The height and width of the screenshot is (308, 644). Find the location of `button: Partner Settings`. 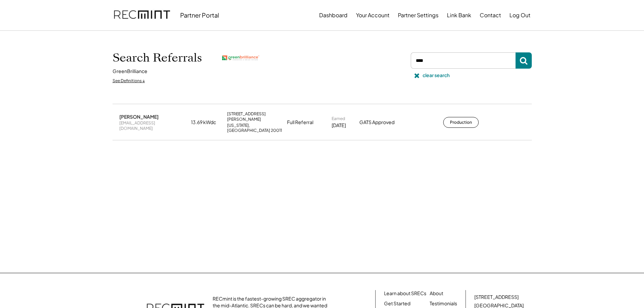

button: Partner Settings is located at coordinates (418, 15).